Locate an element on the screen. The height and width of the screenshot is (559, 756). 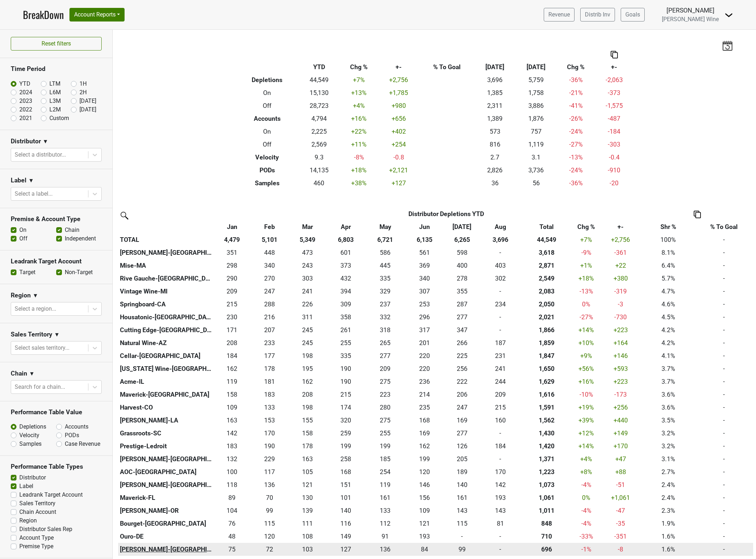
label: L6M is located at coordinates (55, 93).